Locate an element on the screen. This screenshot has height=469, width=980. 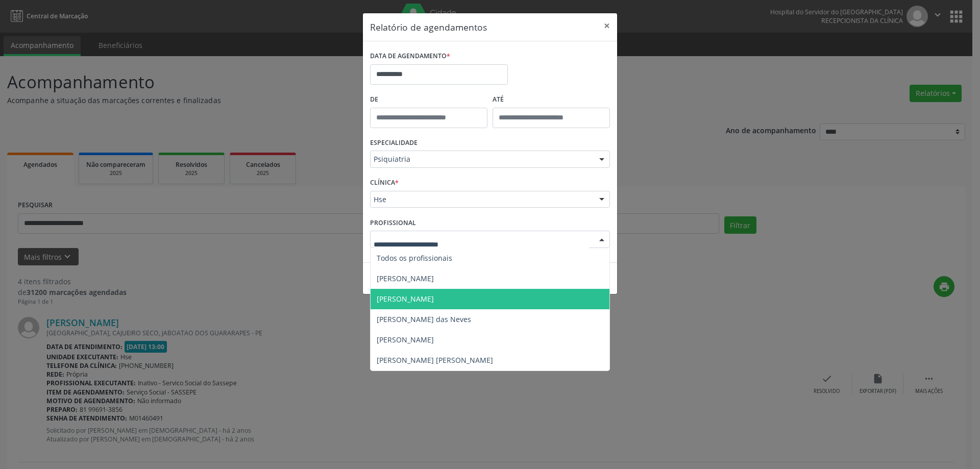
label: ESPECIALIDADE is located at coordinates (393, 143).